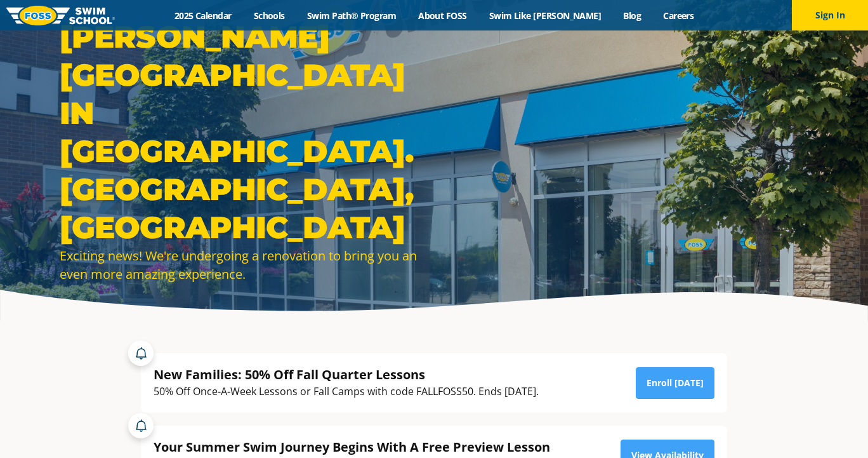 The image size is (868, 458). What do you see at coordinates (346, 374) in the screenshot?
I see `div: New Families: 50% Off Fall Quarter Lessons` at bounding box center [346, 374].